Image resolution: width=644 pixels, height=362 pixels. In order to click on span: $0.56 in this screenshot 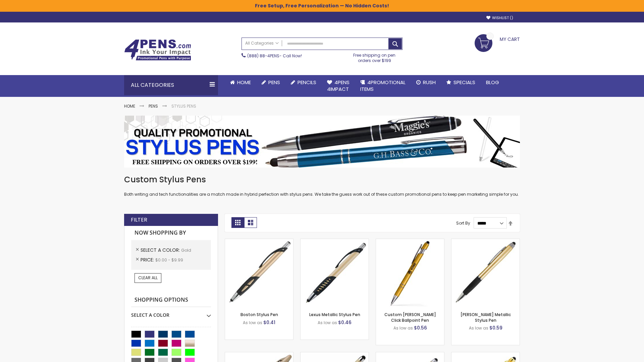, I will do `click(420, 328)`.